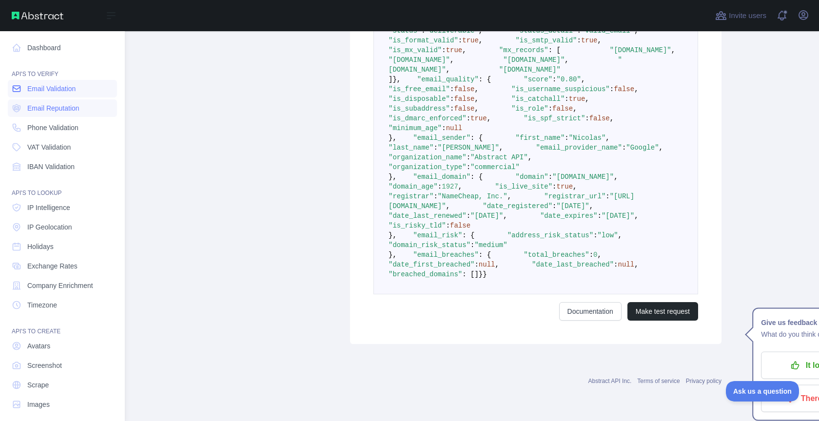  Describe the element at coordinates (62, 365) in the screenshot. I see `a: Screenshot` at that location.